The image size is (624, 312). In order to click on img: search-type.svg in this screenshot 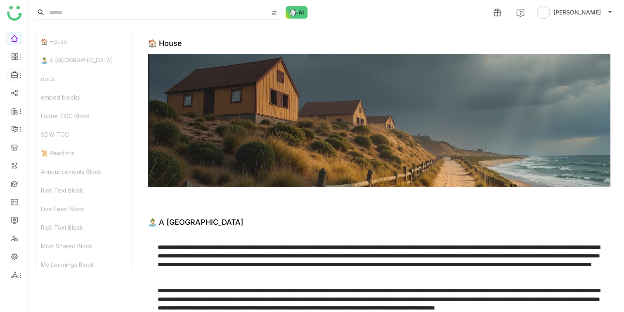, I will do `click(274, 13)`.